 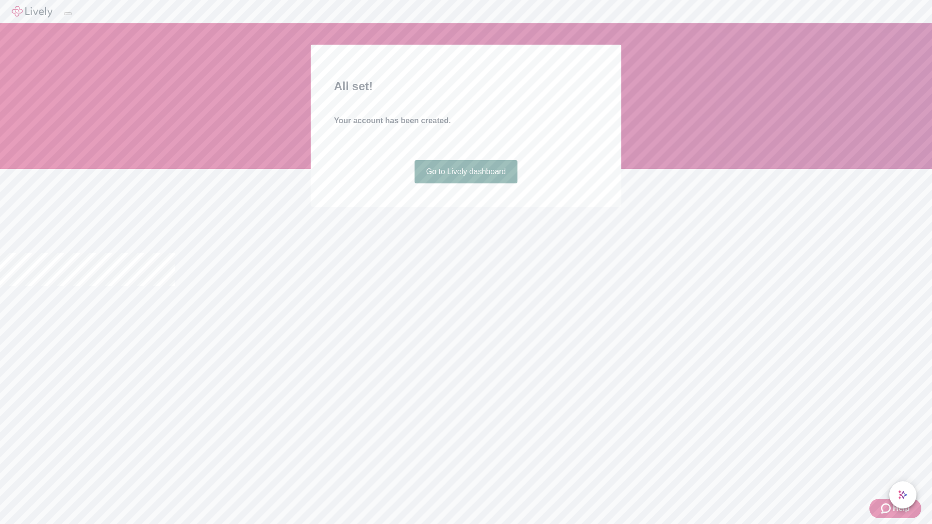 I want to click on img: Lively, so click(x=32, y=12).